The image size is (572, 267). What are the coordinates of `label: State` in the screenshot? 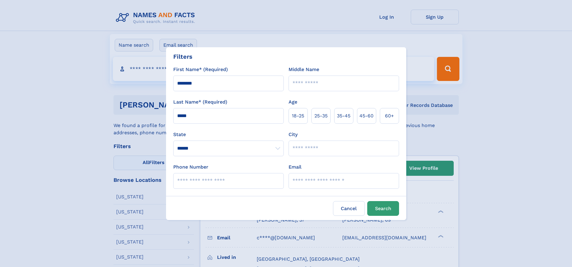 It's located at (229, 134).